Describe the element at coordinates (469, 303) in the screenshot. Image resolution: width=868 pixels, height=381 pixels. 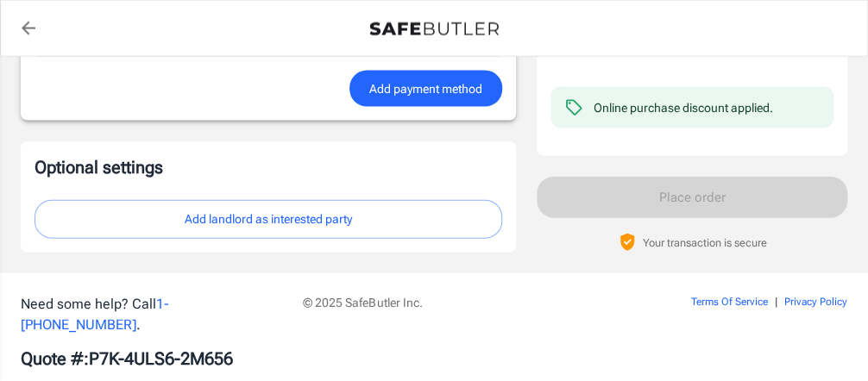
I see `p: © 2025 SafeButler Inc.` at that location.